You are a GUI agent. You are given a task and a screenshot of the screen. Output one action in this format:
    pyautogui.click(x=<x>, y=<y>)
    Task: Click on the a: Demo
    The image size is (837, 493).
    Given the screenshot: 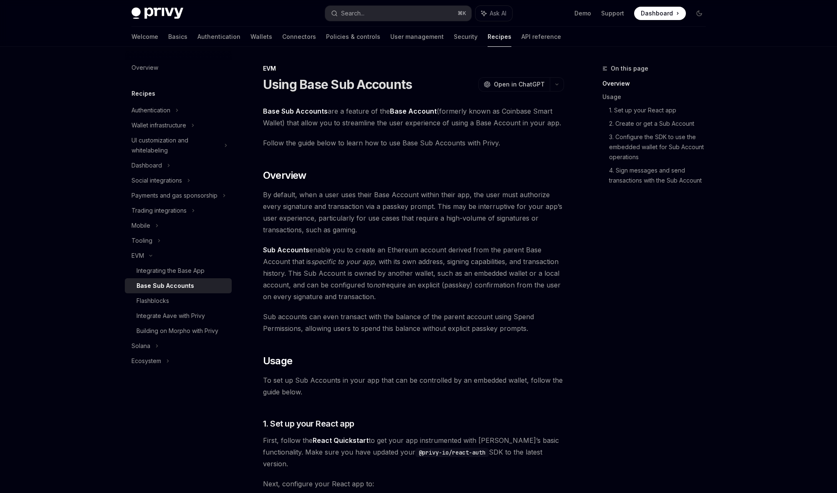 What is the action you would take?
    pyautogui.click(x=583, y=13)
    